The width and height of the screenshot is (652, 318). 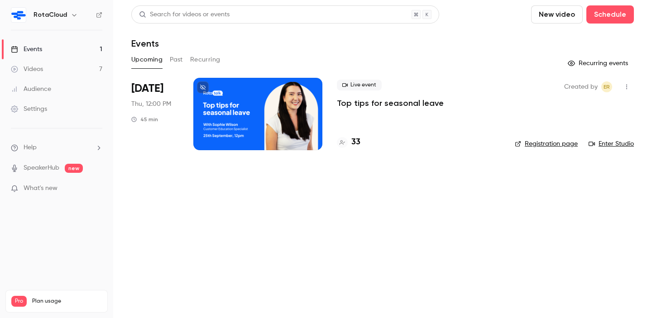 What do you see at coordinates (581, 87) in the screenshot?
I see `span: Created by` at bounding box center [581, 87].